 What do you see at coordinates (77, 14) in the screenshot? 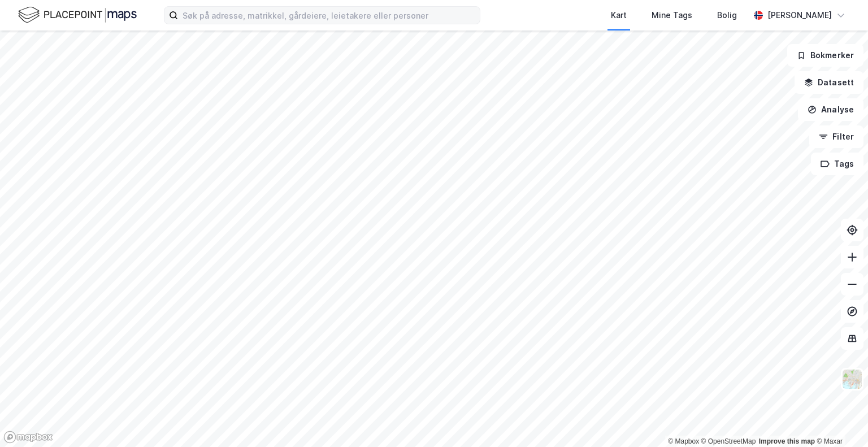
I see `img: logo.f888ab2527a4732fd821a326f86c7f29.svg` at bounding box center [77, 14].